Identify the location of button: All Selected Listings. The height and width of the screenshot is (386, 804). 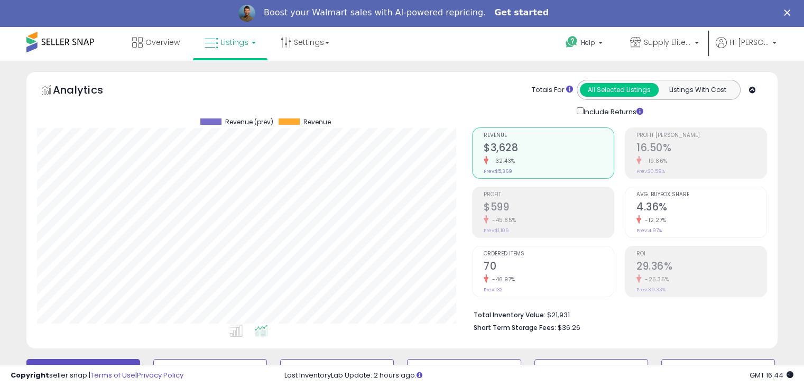
(619, 90).